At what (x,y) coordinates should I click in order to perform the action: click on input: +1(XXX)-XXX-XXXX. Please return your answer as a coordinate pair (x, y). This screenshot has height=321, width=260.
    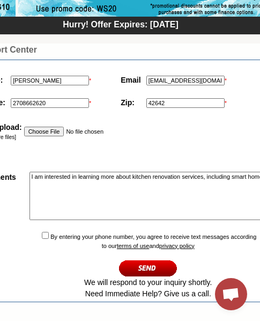
    Looking at the image, I should click on (50, 103).